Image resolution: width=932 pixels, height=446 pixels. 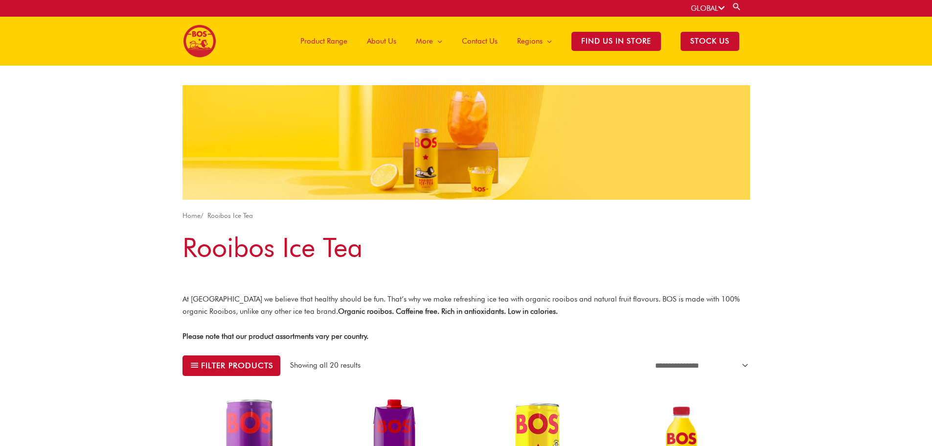 I want to click on a: STOCK US, so click(x=710, y=41).